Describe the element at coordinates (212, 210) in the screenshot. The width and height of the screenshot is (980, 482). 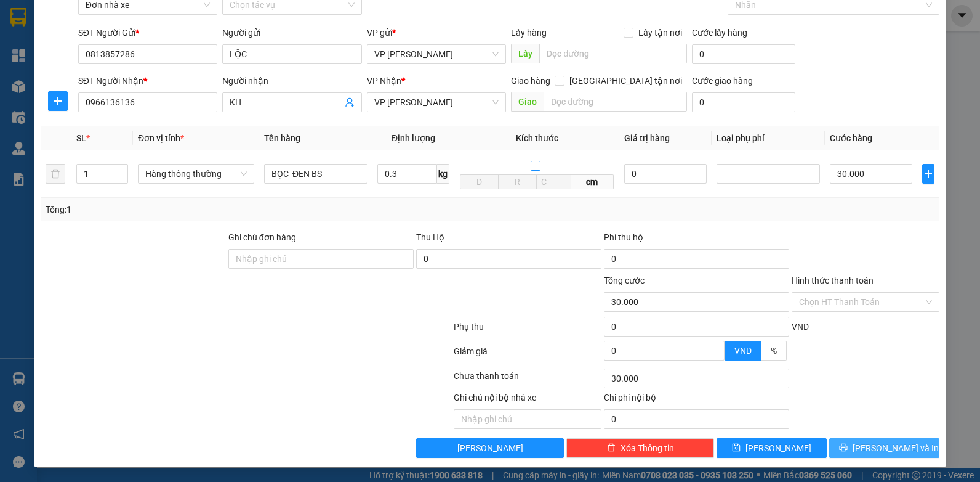
I see `div: Tổng: 1` at that location.